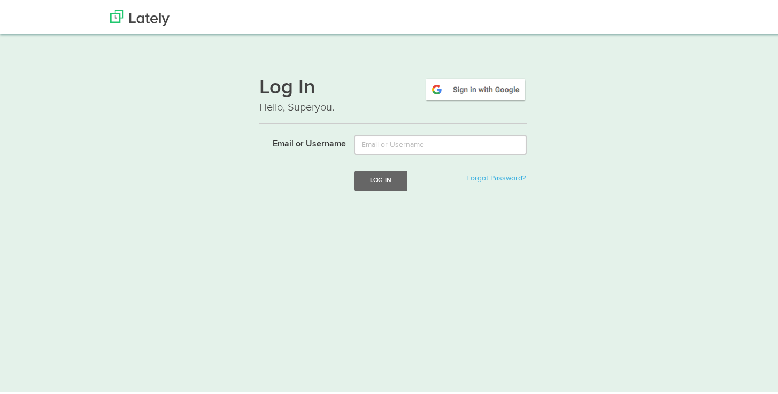 The width and height of the screenshot is (778, 394). I want to click on input: Email or Username, so click(440, 143).